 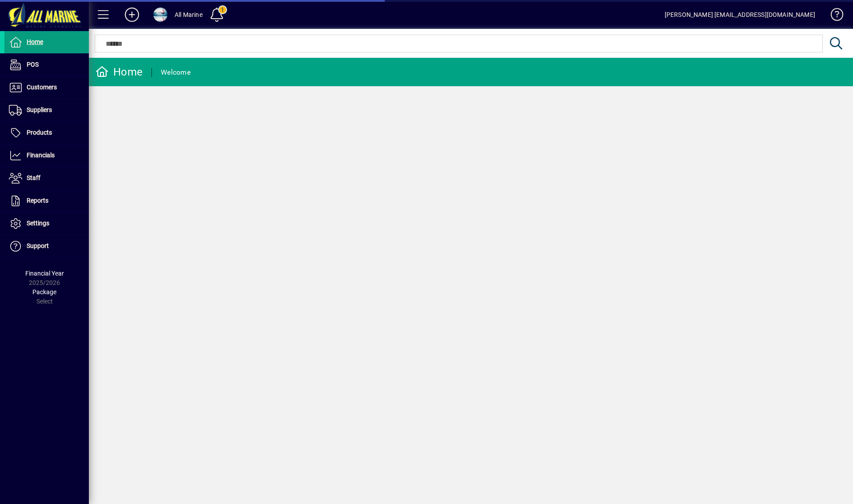 I want to click on span: Staff, so click(x=34, y=177).